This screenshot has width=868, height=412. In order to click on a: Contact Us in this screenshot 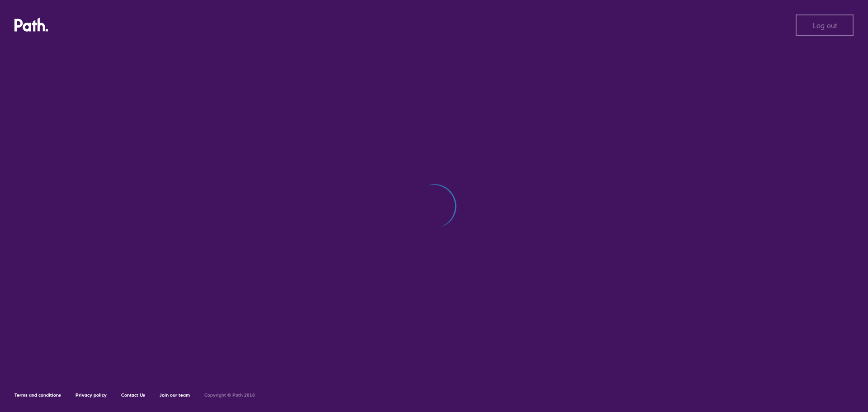, I will do `click(133, 394)`.